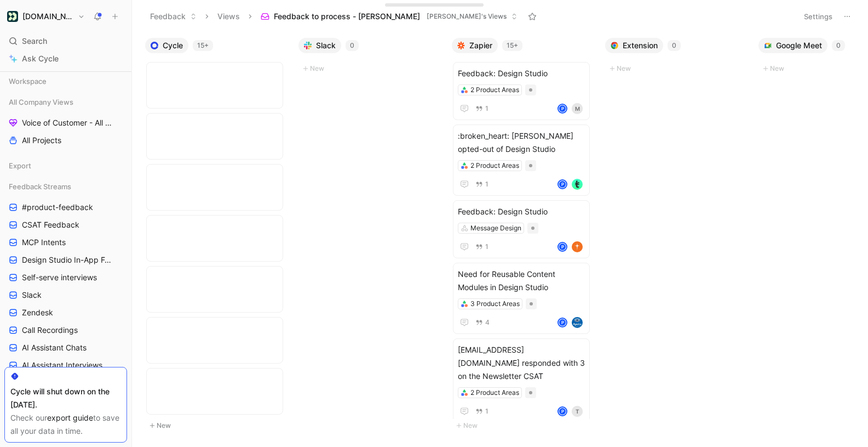 This screenshot has height=447, width=868. I want to click on span: Workspace, so click(27, 81).